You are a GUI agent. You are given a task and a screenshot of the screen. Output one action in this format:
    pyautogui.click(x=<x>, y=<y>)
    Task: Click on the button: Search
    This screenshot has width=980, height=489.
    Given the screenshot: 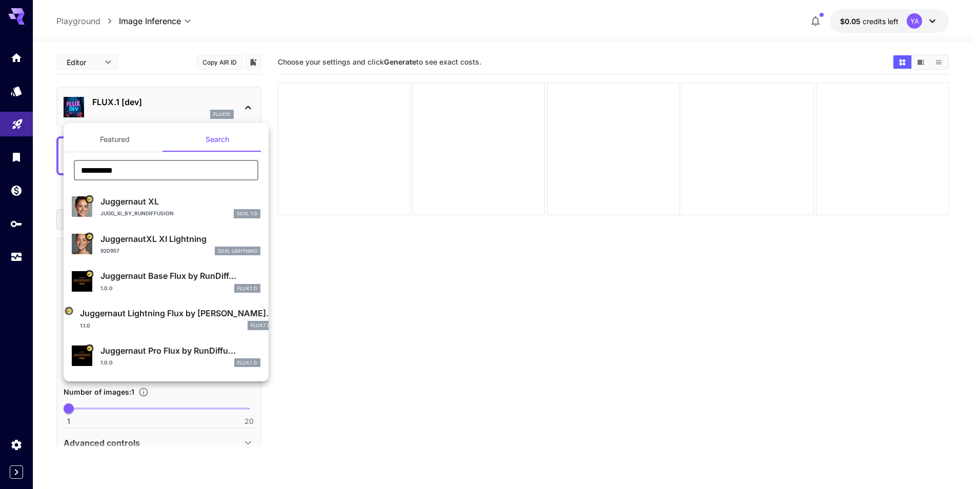 What is the action you would take?
    pyautogui.click(x=217, y=139)
    